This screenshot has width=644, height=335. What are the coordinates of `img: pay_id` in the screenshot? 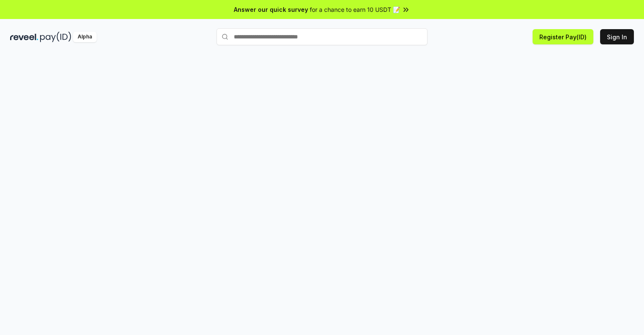 It's located at (56, 37).